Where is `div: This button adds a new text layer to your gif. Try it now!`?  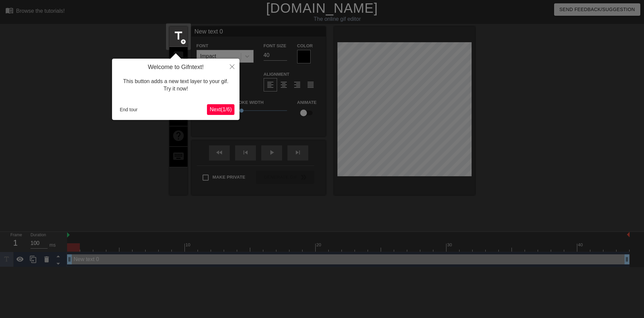
div: This button adds a new text layer to your gif. Try it now! is located at coordinates (176, 85).